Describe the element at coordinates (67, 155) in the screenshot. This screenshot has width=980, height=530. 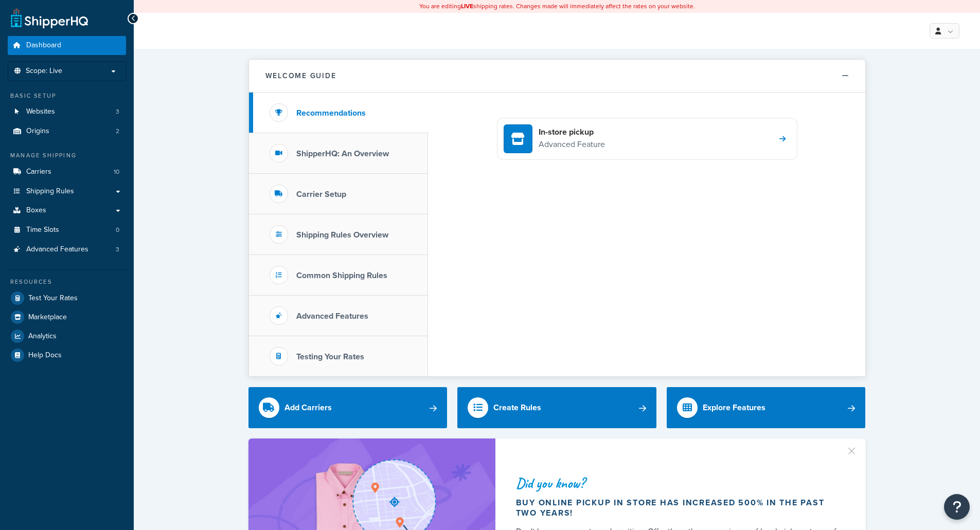
I see `div: Manage Shipping` at that location.